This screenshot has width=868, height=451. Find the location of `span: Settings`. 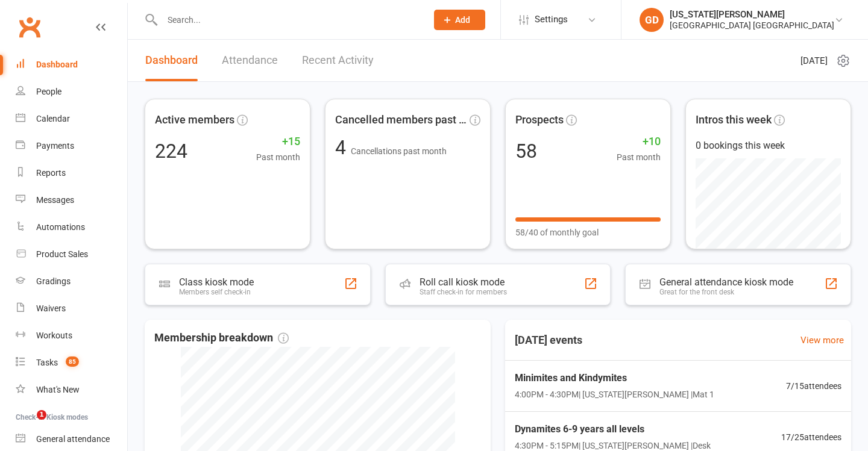

span: Settings is located at coordinates (551, 19).